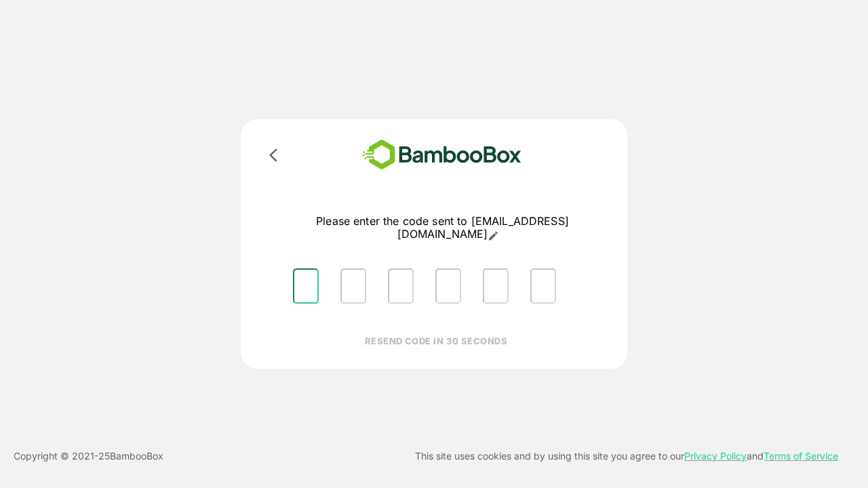  Describe the element at coordinates (716, 455) in the screenshot. I see `a: Privacy Policy` at that location.